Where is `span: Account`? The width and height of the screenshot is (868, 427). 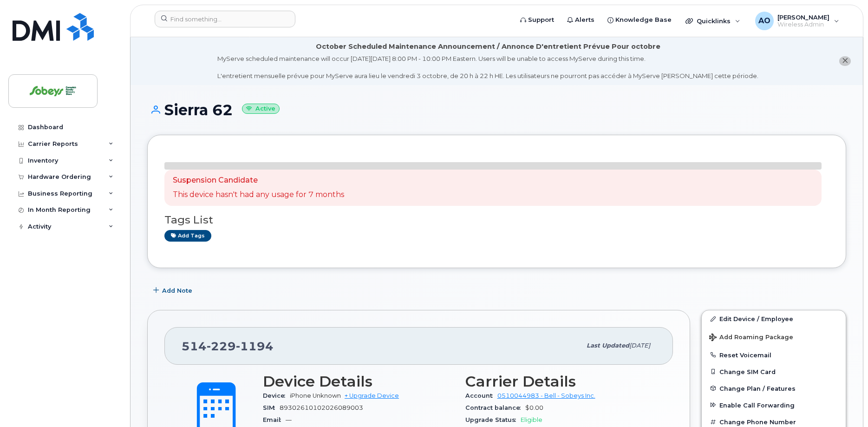
span: Account is located at coordinates (481, 395).